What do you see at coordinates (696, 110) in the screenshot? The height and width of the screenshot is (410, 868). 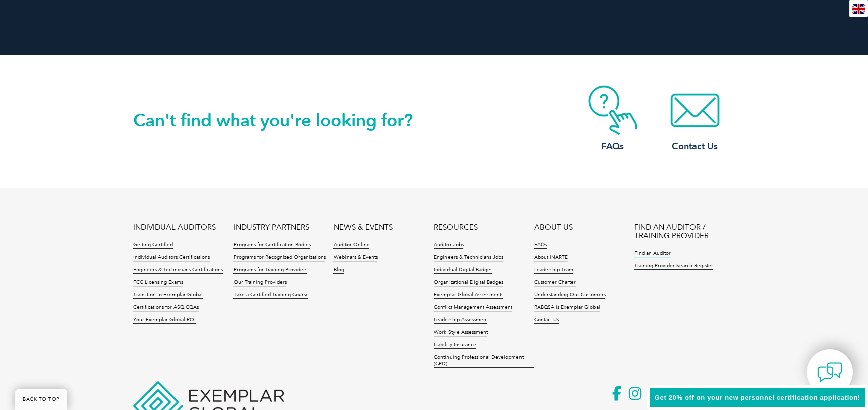 I see `img: contact-email.webp` at bounding box center [696, 110].